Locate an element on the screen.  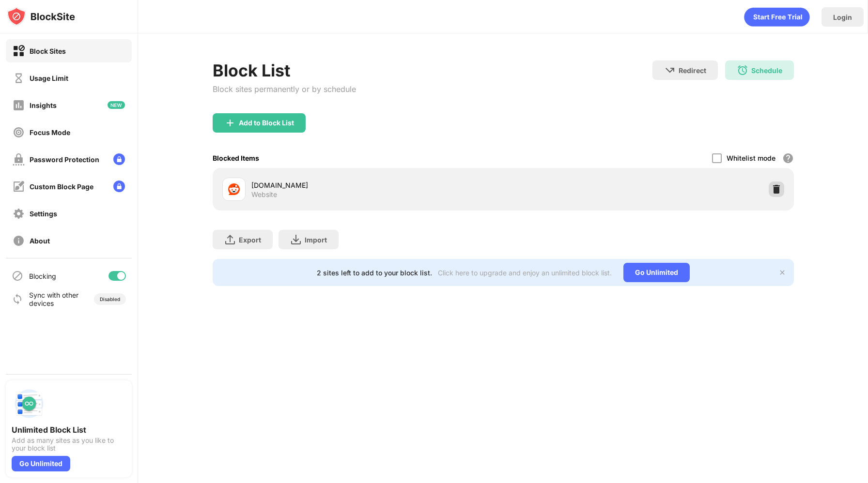
div: Redirect is located at coordinates (692, 70).